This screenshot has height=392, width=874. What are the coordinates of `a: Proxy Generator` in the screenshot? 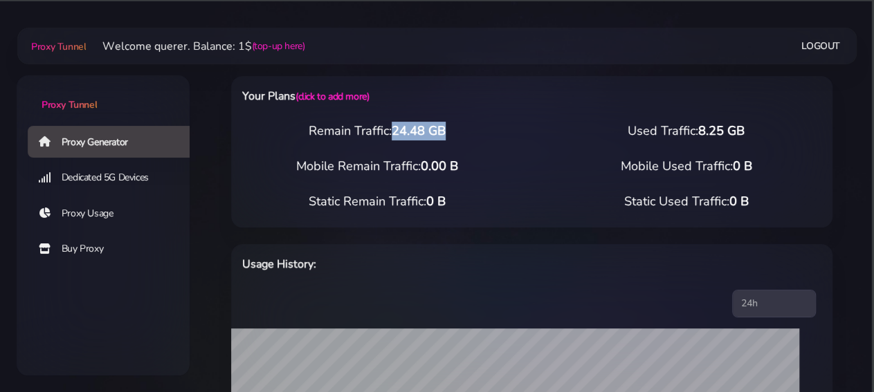 It's located at (114, 142).